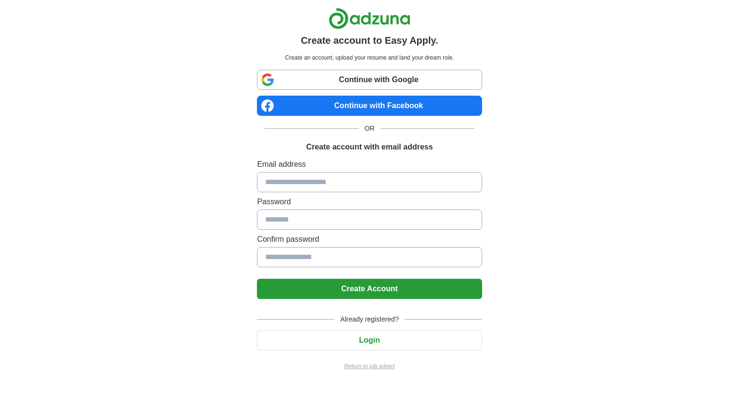  Describe the element at coordinates (369, 106) in the screenshot. I see `a: Continue with Facebook` at that location.